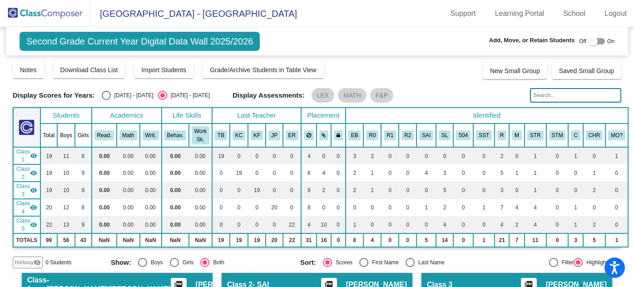 This screenshot has height=287, width=634. What do you see at coordinates (164, 70) in the screenshot?
I see `button: Import Students` at bounding box center [164, 70].